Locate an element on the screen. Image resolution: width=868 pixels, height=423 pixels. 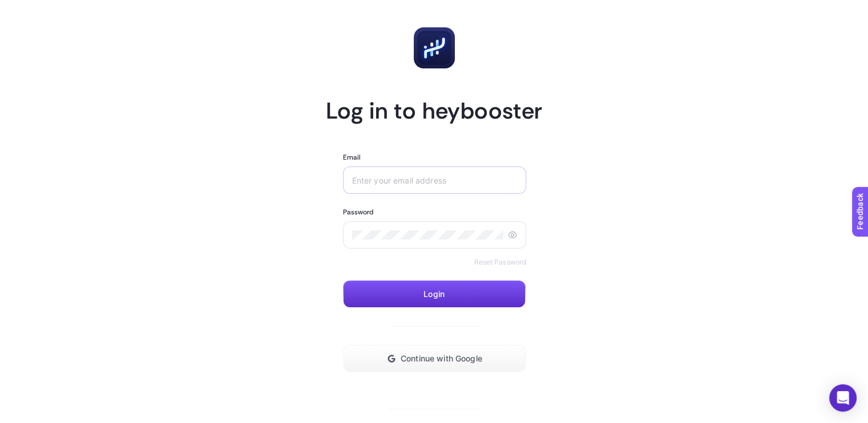
span: Feedback is located at coordinates (25, 8).